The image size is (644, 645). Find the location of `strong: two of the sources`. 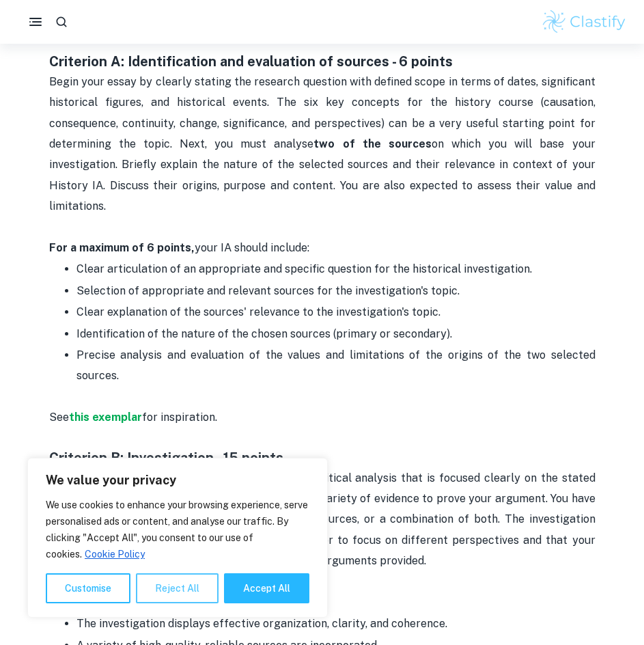

strong: two of the sources is located at coordinates (372, 144).